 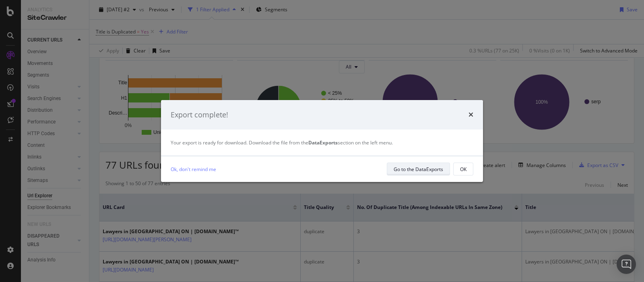 I want to click on div: modal, so click(x=322, y=141).